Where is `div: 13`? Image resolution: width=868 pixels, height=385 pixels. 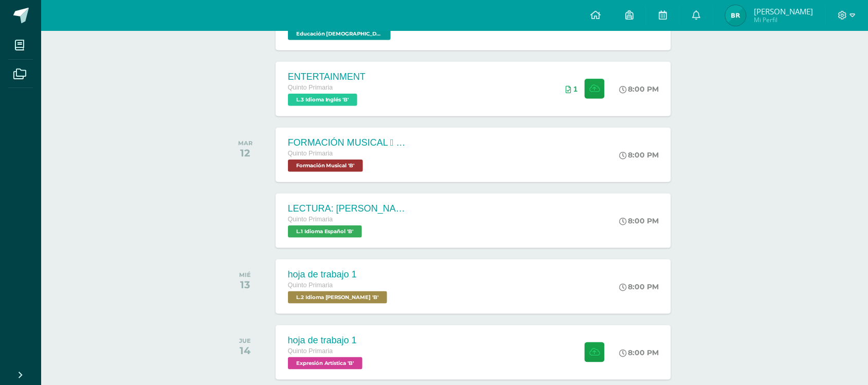
div: 13 is located at coordinates (245, 284).